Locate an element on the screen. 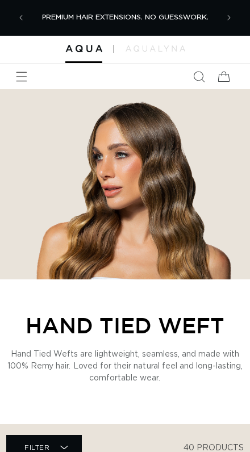 This screenshot has height=452, width=250. img: Aqua Hair Extensions is located at coordinates (84, 48).